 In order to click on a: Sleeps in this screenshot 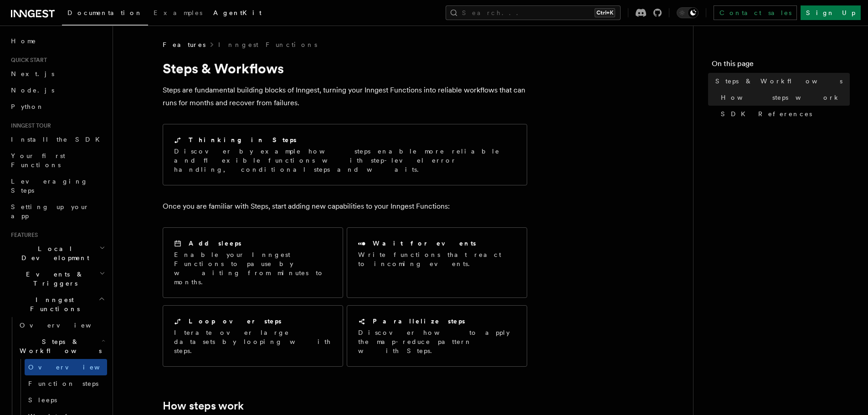, I will do `click(65, 400)`.